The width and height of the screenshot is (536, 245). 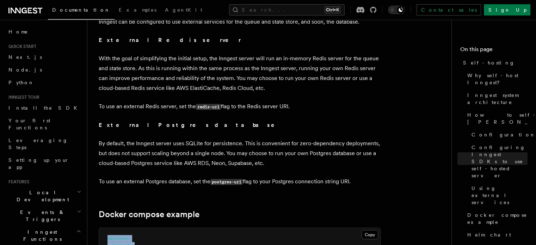 What do you see at coordinates (44, 216) in the screenshot?
I see `button: Events & Triggers` at bounding box center [44, 216].